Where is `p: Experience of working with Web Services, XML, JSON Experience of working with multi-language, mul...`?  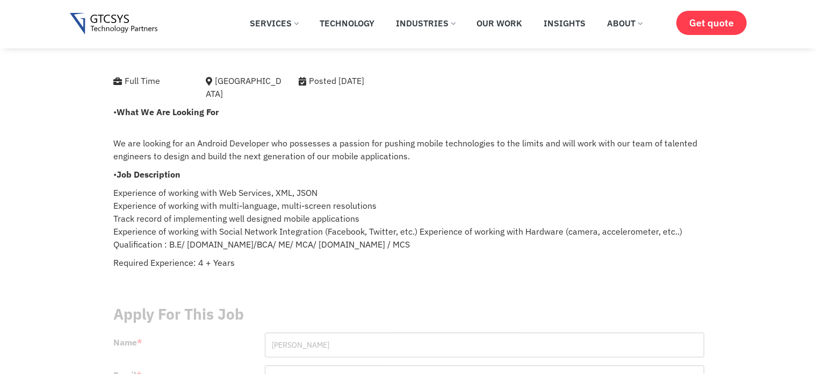 p: Experience of working with Web Services, XML, JSON Experience of working with multi-language, mul... is located at coordinates (409, 218).